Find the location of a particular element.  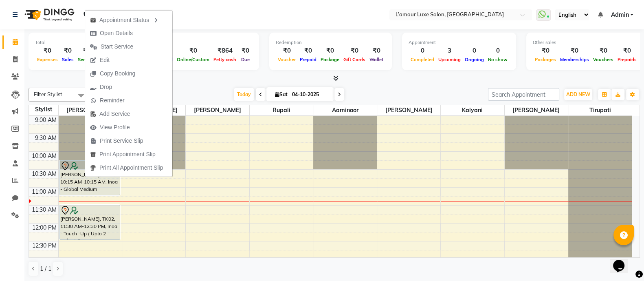

span: Petty cash is located at coordinates (225, 60).